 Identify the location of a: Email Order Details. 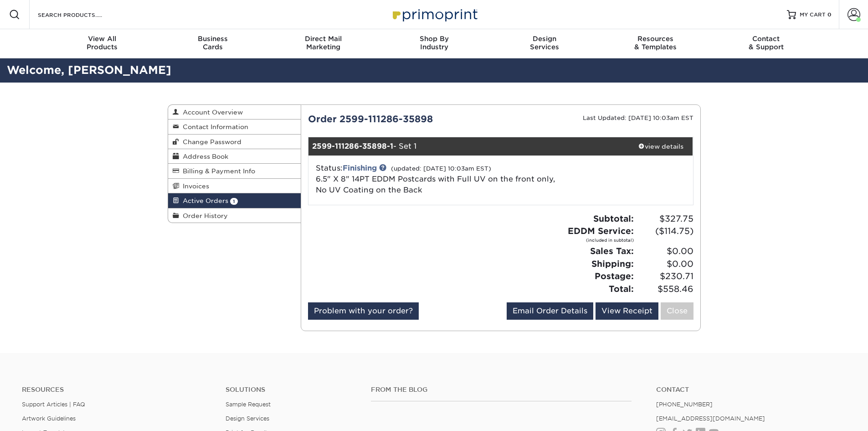
(550, 311).